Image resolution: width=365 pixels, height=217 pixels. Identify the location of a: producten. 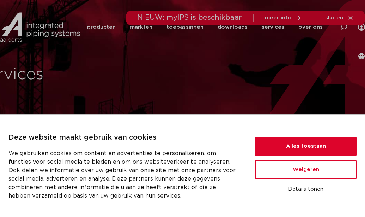
(101, 27).